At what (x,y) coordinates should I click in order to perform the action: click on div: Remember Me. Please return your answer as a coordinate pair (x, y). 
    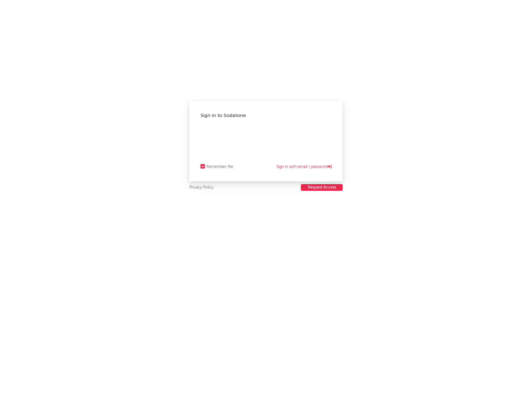
    Looking at the image, I should click on (220, 167).